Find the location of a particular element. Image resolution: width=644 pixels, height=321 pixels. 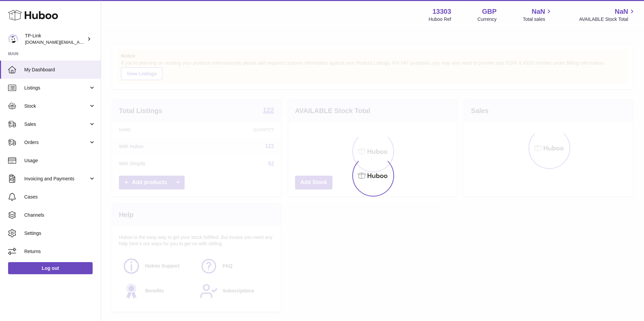

span: Returns is located at coordinates (60, 251).